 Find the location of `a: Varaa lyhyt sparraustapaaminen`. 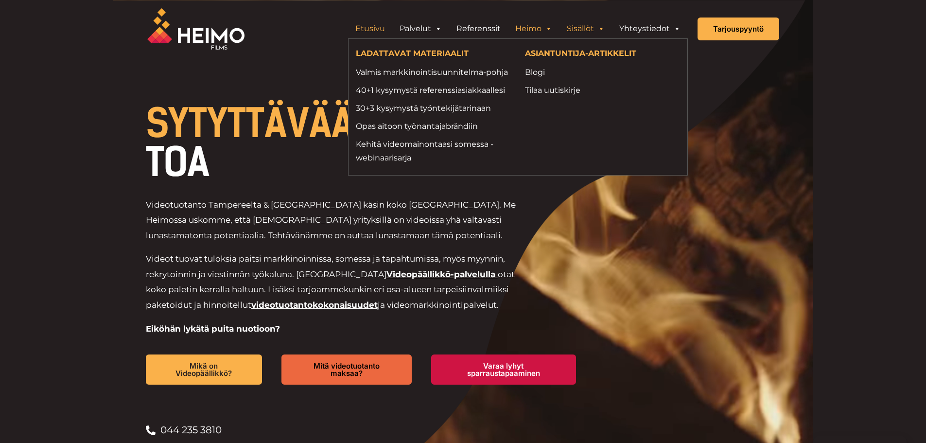

a: Varaa lyhyt sparraustapaaminen is located at coordinates (503, 369).